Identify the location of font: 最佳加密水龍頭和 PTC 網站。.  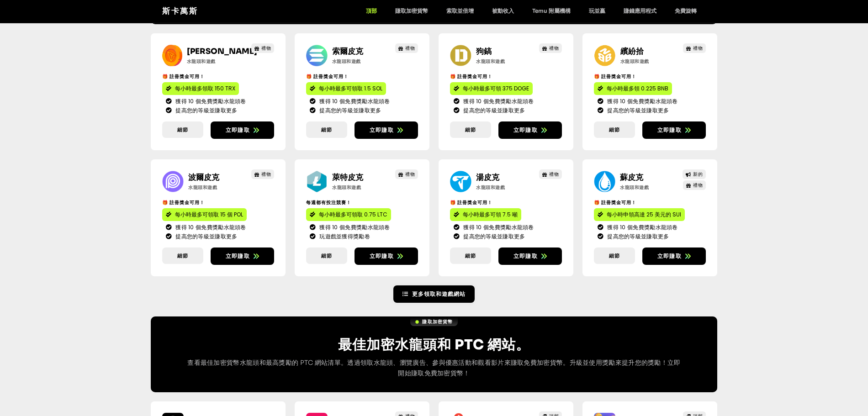
(434, 345).